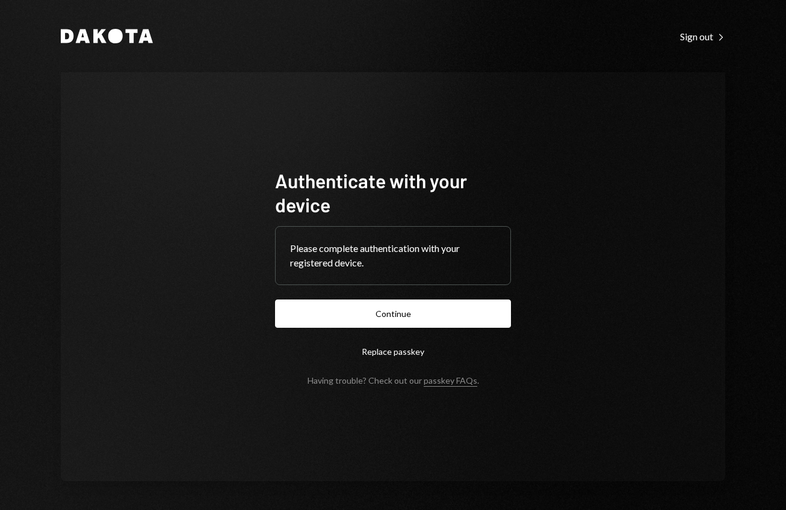 The width and height of the screenshot is (786, 510). I want to click on a: Sign out, so click(702, 36).